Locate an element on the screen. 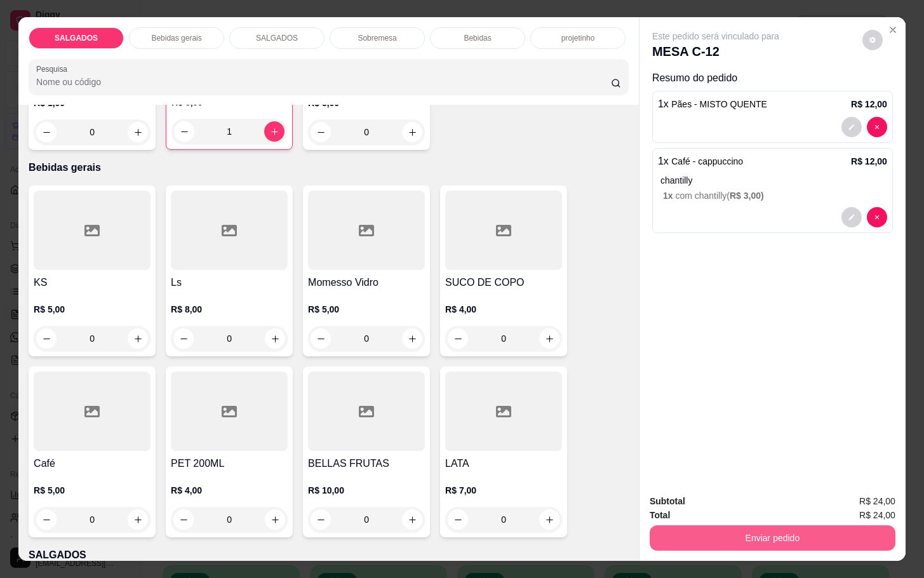  span: R$ 3,00 ) is located at coordinates (747, 195).